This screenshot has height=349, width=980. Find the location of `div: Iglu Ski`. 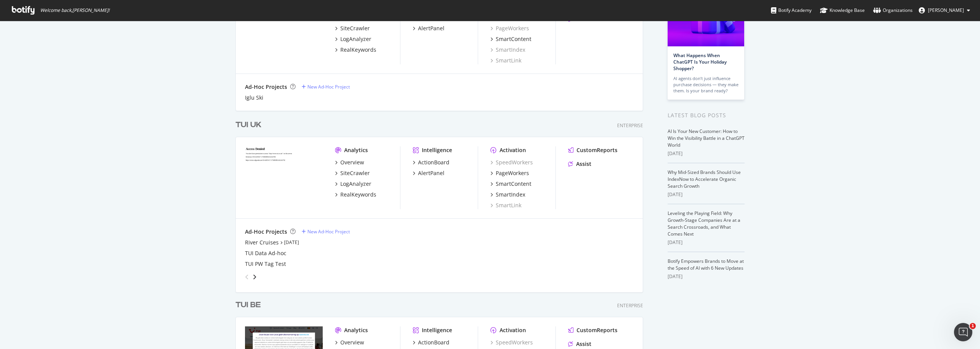

div: Iglu Ski is located at coordinates (254, 97).